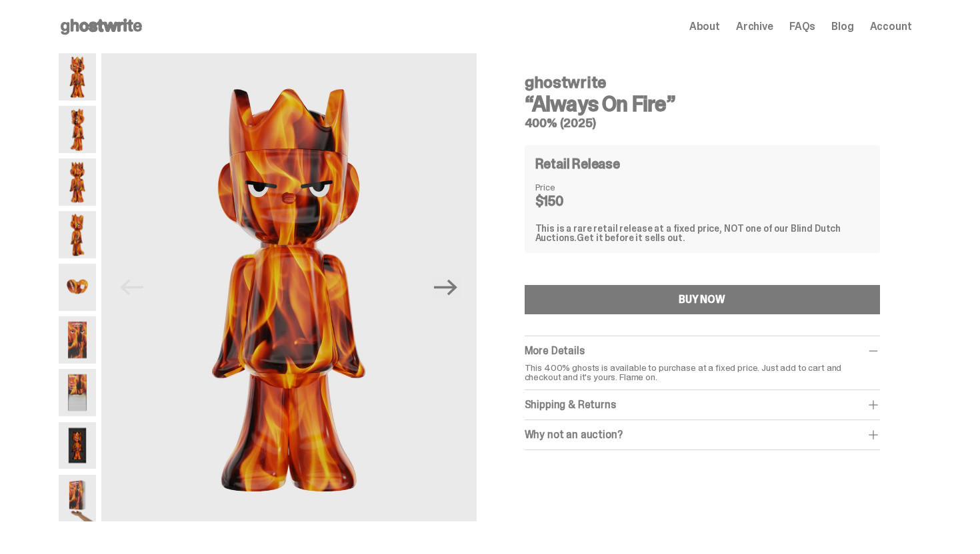 This screenshot has height=554, width=980. Describe the element at coordinates (755, 26) in the screenshot. I see `a: Archive` at that location.